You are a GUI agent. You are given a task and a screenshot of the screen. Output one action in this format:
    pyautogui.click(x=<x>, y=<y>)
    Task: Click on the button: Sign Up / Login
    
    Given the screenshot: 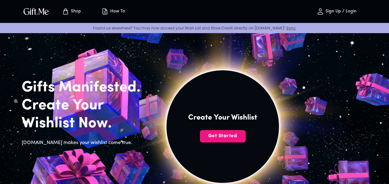 What is the action you would take?
    pyautogui.click(x=337, y=11)
    